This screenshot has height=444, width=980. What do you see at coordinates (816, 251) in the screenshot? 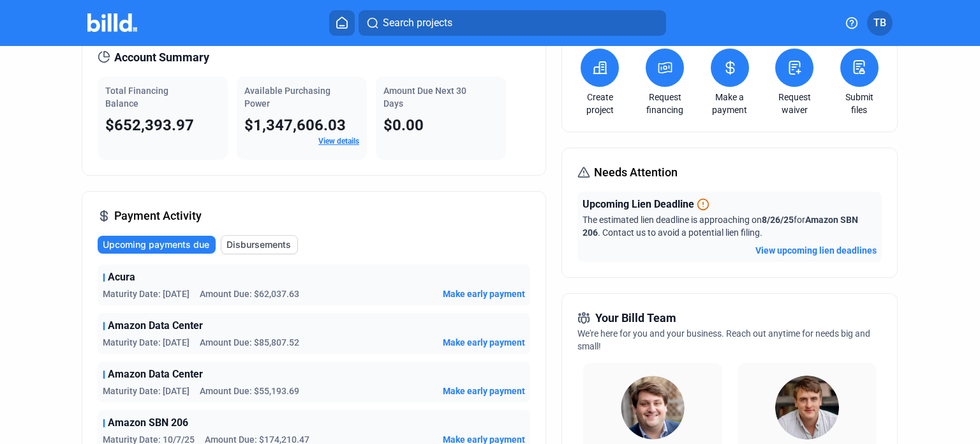
I see `button: View upcoming lien deadlines` at bounding box center [816, 251].